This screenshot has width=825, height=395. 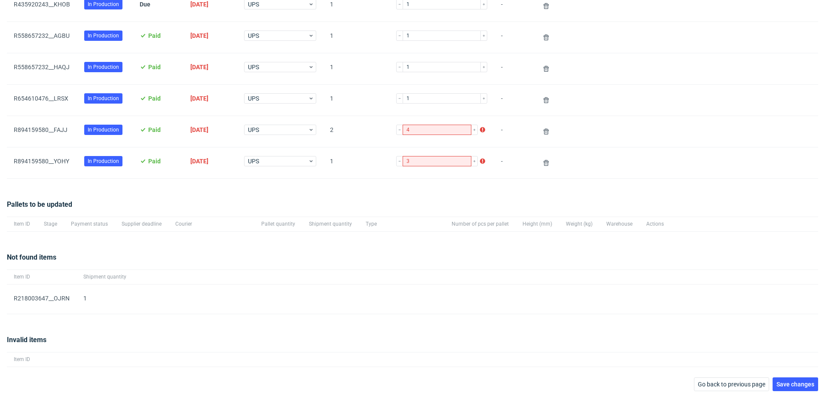 What do you see at coordinates (41, 161) in the screenshot?
I see `a: R894159580__YOHY` at bounding box center [41, 161].